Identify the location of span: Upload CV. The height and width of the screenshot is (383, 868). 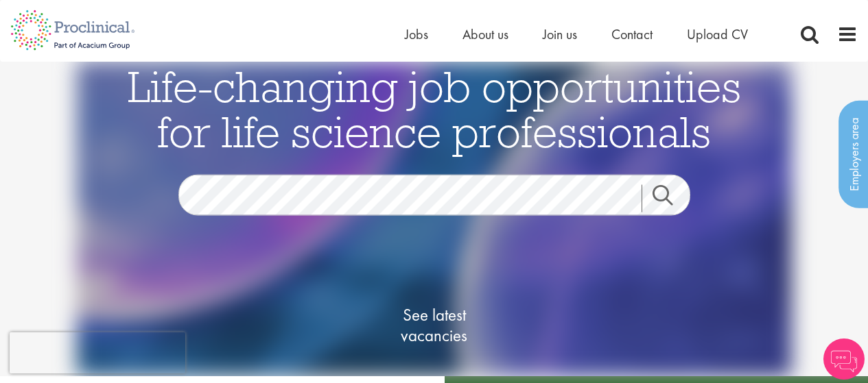
(717, 34).